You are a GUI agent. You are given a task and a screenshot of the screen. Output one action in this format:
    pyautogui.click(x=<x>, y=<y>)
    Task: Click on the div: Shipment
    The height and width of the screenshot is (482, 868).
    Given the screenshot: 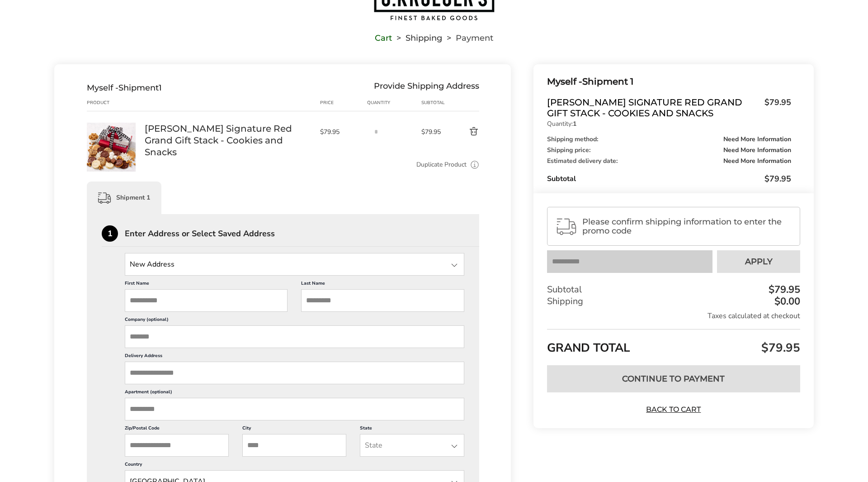 What is the action you would take?
    pyautogui.click(x=124, y=88)
    